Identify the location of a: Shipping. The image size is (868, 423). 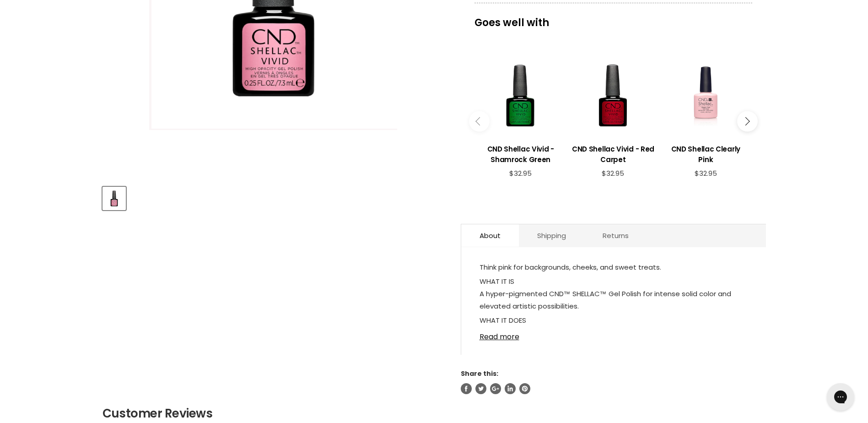
(552, 235).